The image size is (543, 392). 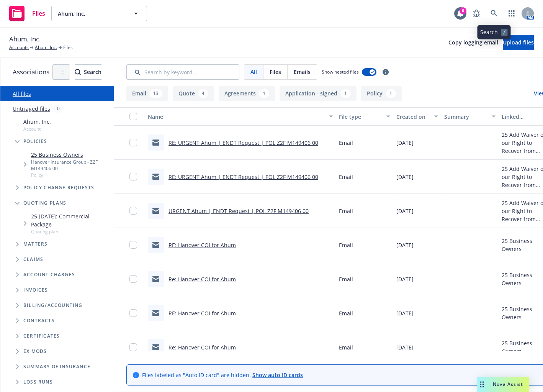 What do you see at coordinates (38, 382) in the screenshot?
I see `span: Loss Runs` at bounding box center [38, 382].